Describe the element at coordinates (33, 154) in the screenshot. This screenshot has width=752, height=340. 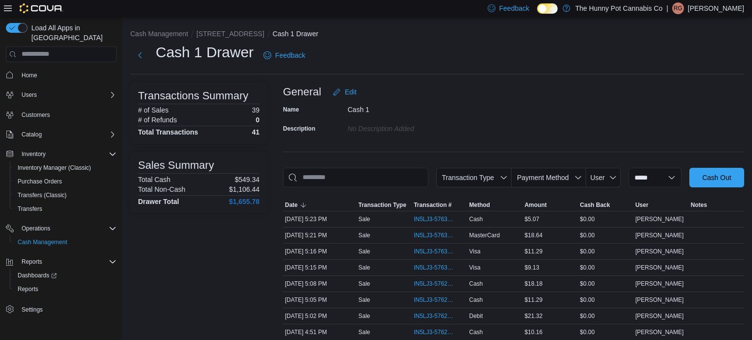
I see `button: Inventory` at that location.